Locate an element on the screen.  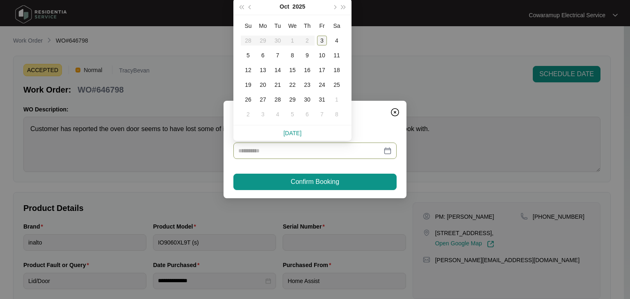
div: 29 is located at coordinates (292, 100).